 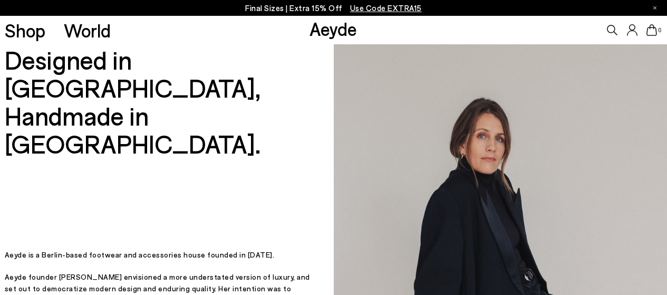 I want to click on a: 0, so click(x=652, y=30).